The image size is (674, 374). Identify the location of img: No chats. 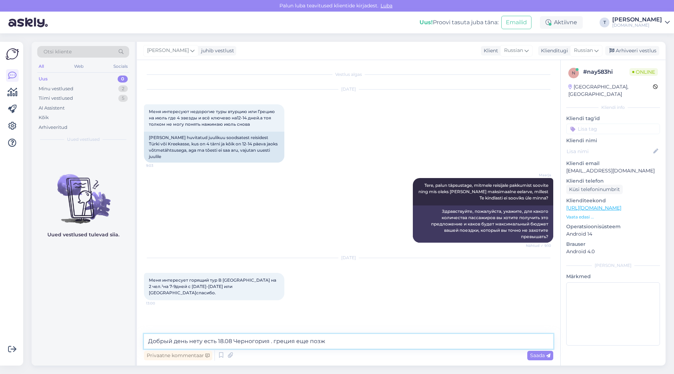
(83, 193).